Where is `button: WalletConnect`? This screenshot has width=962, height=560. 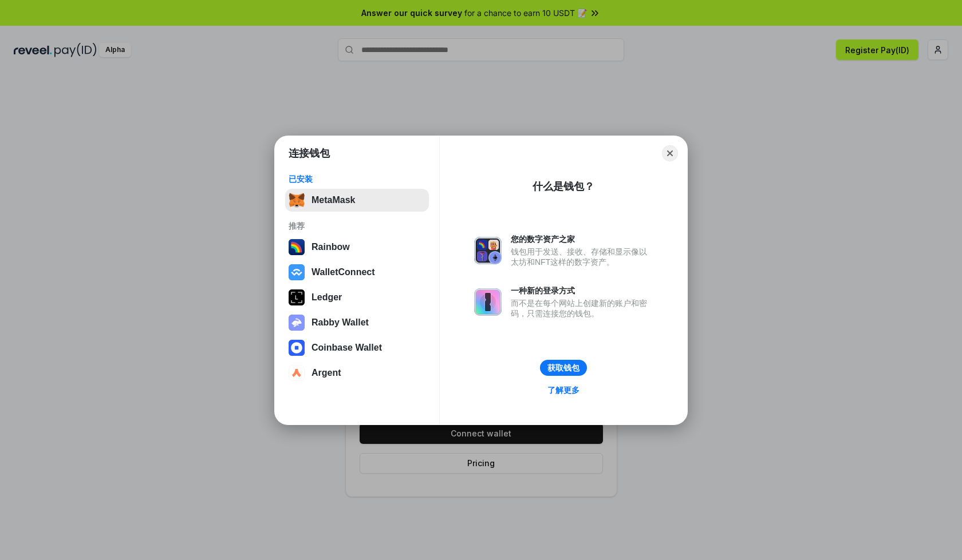 button: WalletConnect is located at coordinates (357, 273).